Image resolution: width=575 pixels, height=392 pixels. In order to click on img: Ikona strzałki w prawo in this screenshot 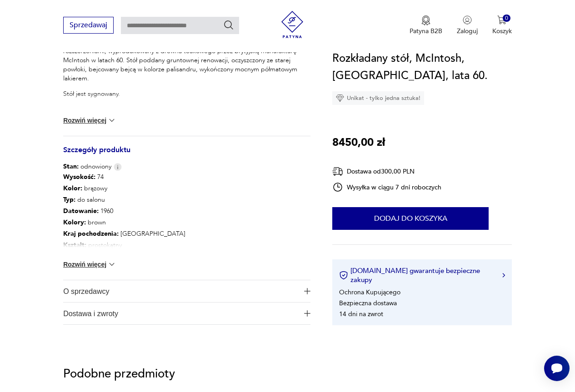, I will do `click(504, 275)`.